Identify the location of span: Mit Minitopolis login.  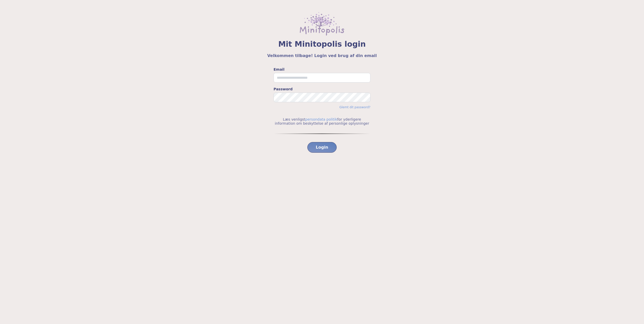
(322, 44).